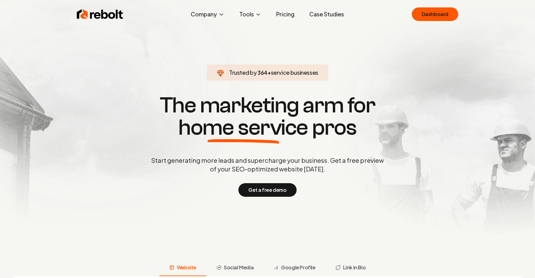  What do you see at coordinates (298, 268) in the screenshot?
I see `span: Google Profile` at bounding box center [298, 268].